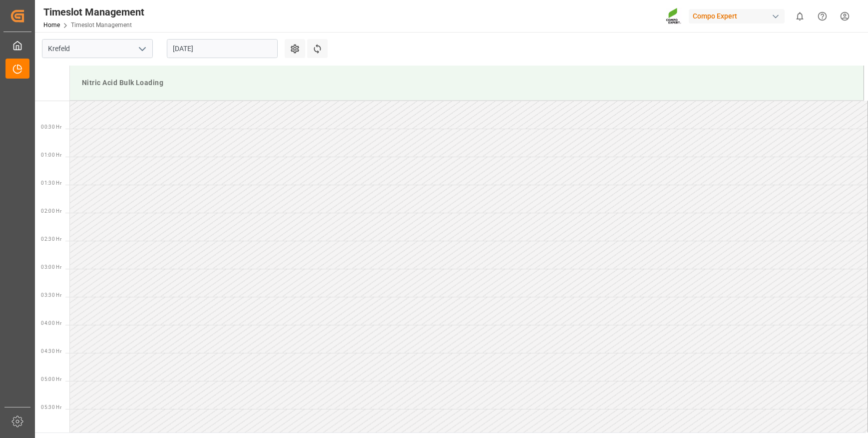 This screenshot has height=438, width=868. I want to click on div: Compo Expert, so click(737, 16).